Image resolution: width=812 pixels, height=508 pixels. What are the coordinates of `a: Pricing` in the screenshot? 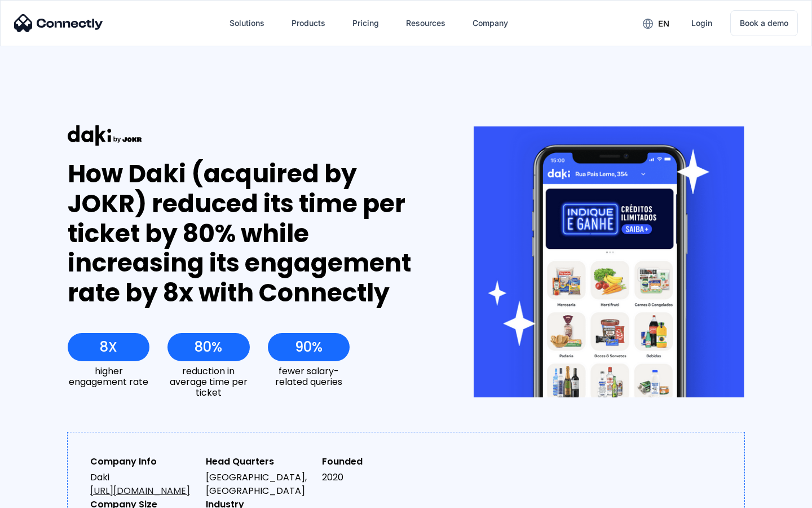 It's located at (366, 23).